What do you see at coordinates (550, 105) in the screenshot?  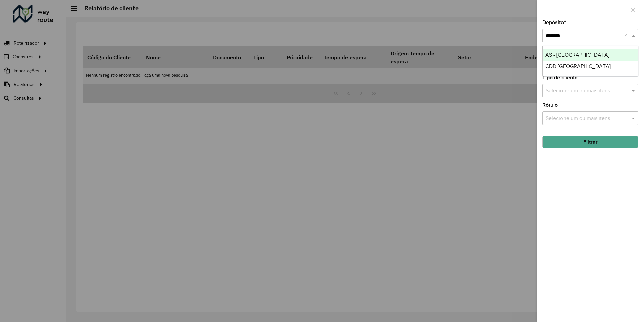 I see `label: Rótulo` at bounding box center [550, 105].